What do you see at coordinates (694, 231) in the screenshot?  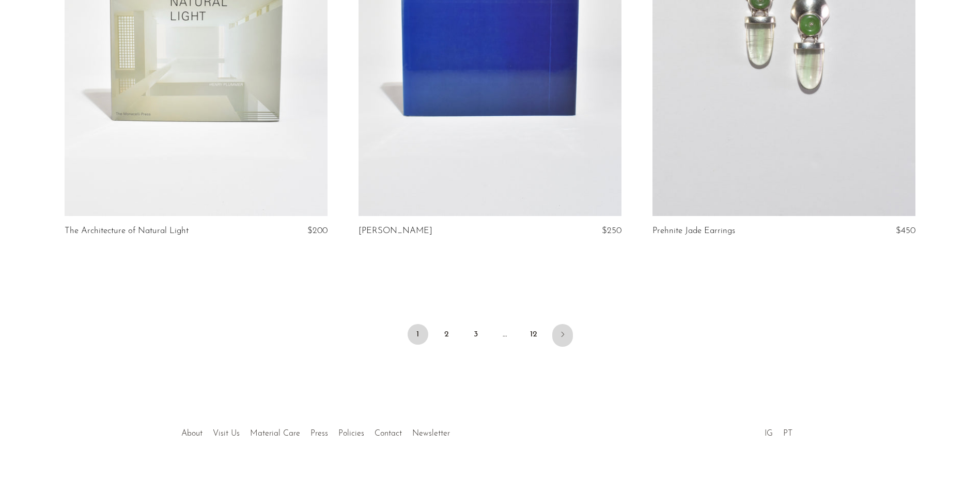 I see `a: Prehnite Jade Earrings` at bounding box center [694, 231].